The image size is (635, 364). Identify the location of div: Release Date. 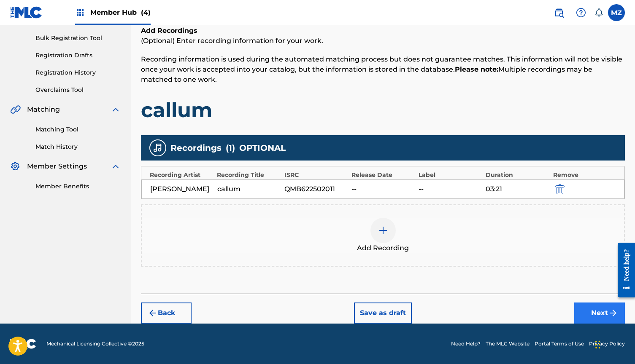
(383, 175).